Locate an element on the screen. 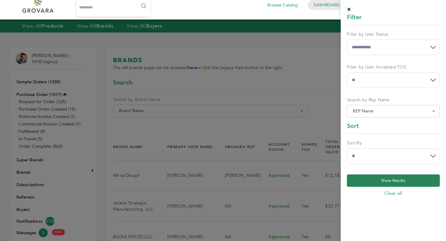 Image resolution: width=446 pixels, height=241 pixels. button: Show Results is located at coordinates (393, 181).